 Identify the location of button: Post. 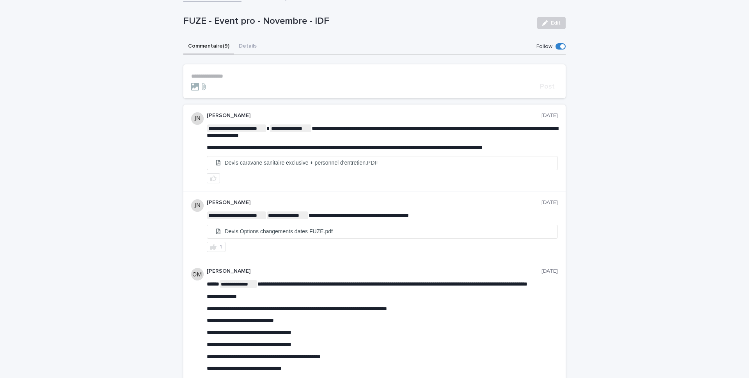
(547, 87).